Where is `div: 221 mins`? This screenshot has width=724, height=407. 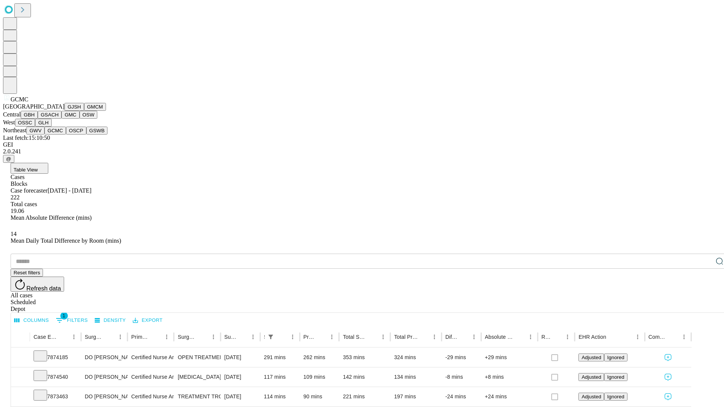
div: 221 mins is located at coordinates (365, 397).